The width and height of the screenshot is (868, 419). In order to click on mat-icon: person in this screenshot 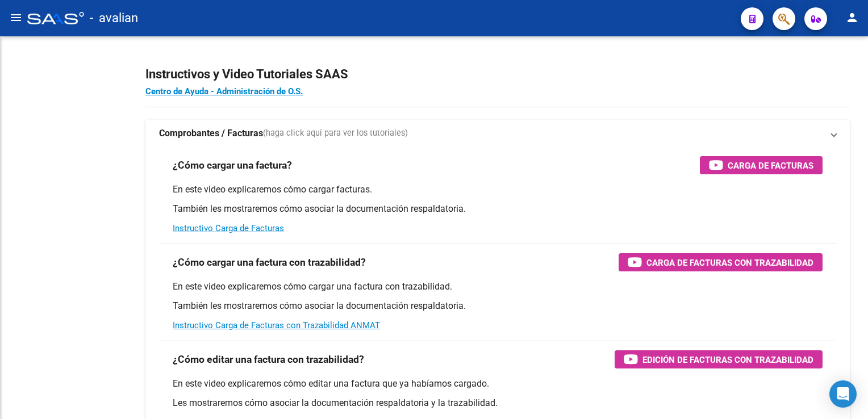, I will do `click(852, 18)`.